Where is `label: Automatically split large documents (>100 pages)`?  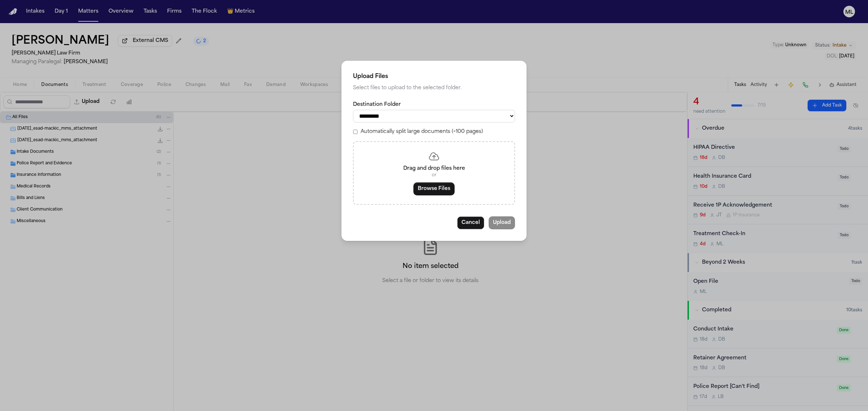 label: Automatically split large documents (>100 pages) is located at coordinates (421, 132).